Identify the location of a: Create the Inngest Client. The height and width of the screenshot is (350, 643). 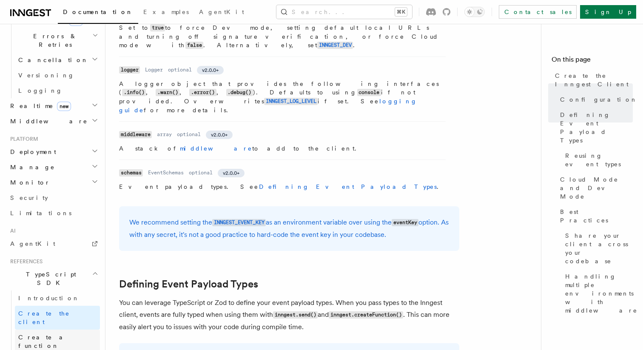
(592, 80).